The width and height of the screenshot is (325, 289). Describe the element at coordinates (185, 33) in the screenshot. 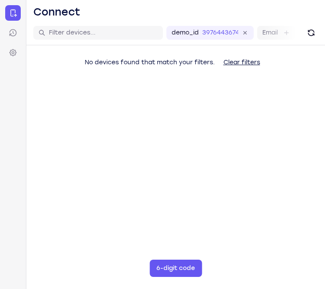

I see `label: demo_id` at that location.